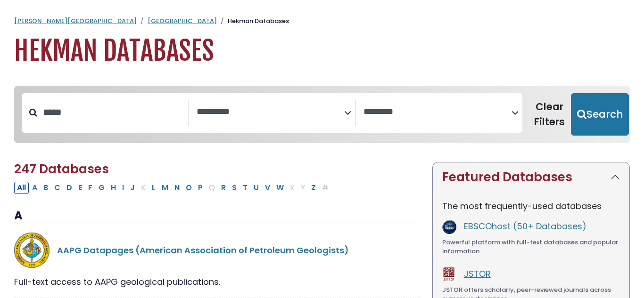 This screenshot has height=298, width=644. Describe the element at coordinates (113, 188) in the screenshot. I see `button: Filter Results H` at that location.